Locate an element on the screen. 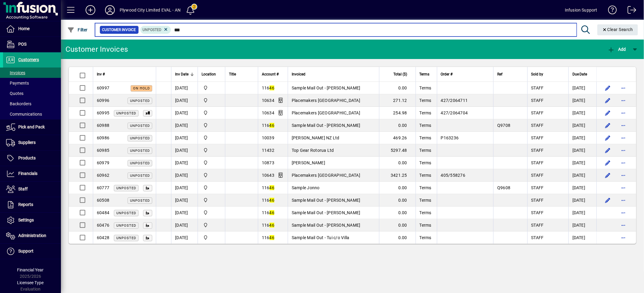 The height and width of the screenshot is (293, 644). a: Quotes is located at coordinates (32, 94).